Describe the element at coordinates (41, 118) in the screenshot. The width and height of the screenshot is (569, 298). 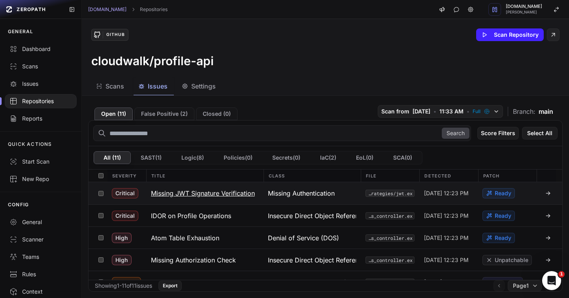
I see `div: Reports` at that location.